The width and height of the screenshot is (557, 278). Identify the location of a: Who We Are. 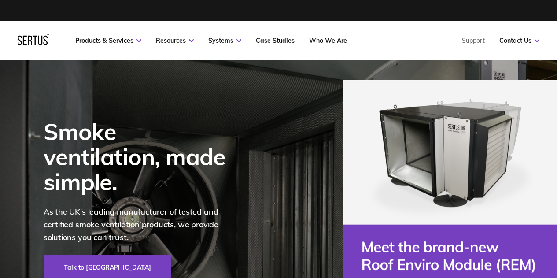
(328, 41).